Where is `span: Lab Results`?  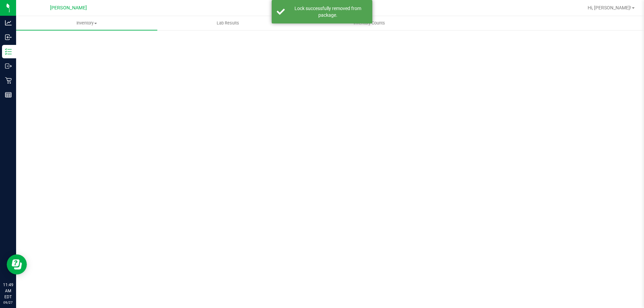 span: Lab Results is located at coordinates (227, 23).